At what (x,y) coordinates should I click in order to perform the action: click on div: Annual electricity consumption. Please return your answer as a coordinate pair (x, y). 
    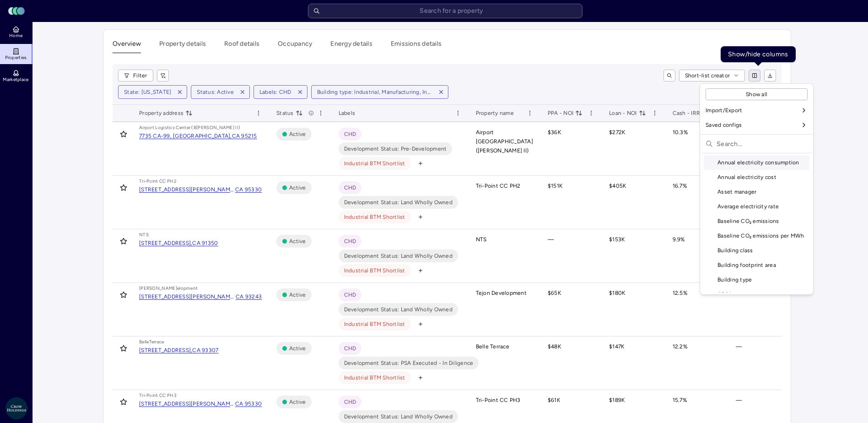
    Looking at the image, I should click on (756, 163).